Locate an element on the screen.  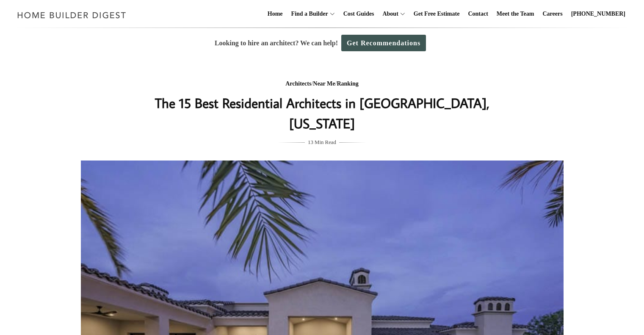
a: About is located at coordinates (388, 14).